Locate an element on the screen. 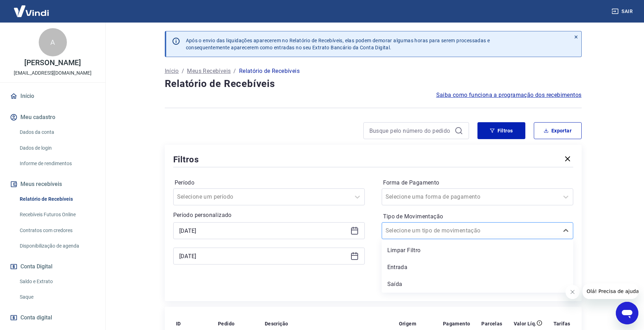  button: Meu cadastro is located at coordinates (52, 117).